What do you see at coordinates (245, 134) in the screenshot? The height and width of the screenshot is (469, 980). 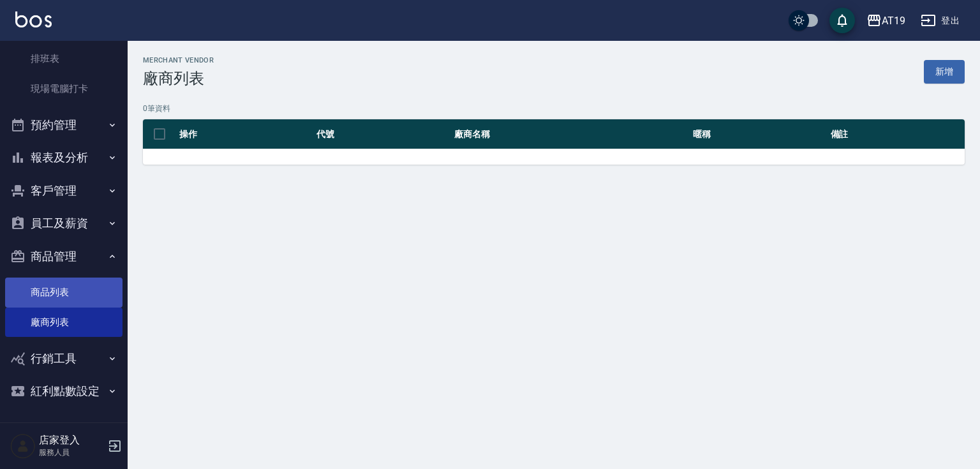 I see `th: 操作` at bounding box center [245, 134].